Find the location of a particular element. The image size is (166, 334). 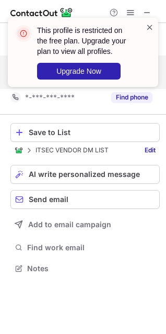

button: Upgrade Now is located at coordinates (79, 71).